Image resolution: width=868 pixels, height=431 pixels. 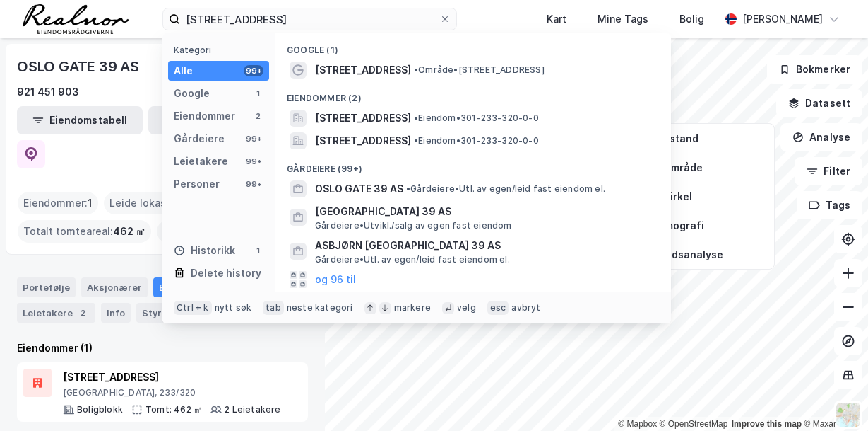 What do you see at coordinates (75, 19) in the screenshot?
I see `img: realnor-logo.934646d98de889bb5806.png` at bounding box center [75, 19].